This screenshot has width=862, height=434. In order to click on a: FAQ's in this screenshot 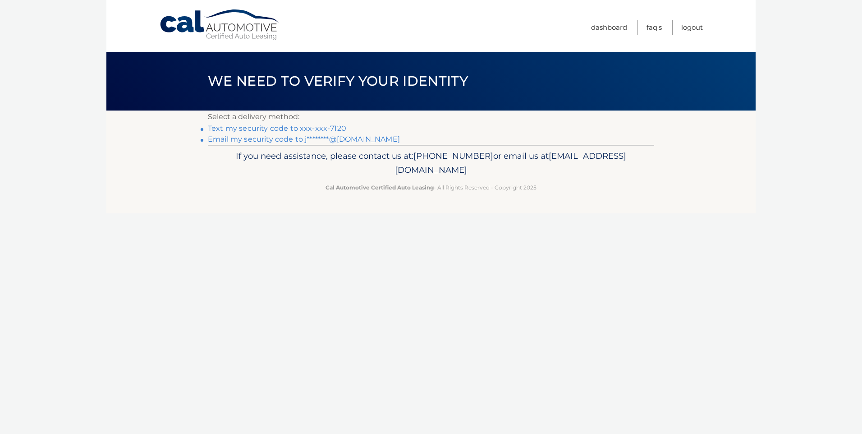, I will do `click(654, 27)`.